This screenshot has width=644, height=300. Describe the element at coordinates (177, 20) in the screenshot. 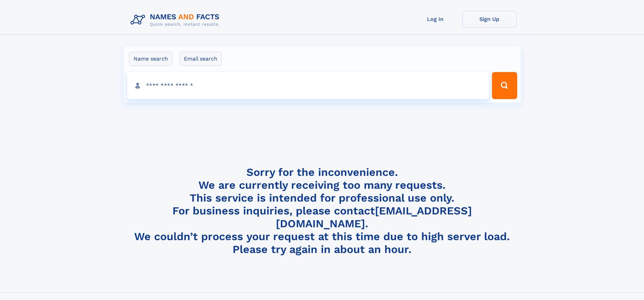

I see `img: Logo Names and Facts` at that location.